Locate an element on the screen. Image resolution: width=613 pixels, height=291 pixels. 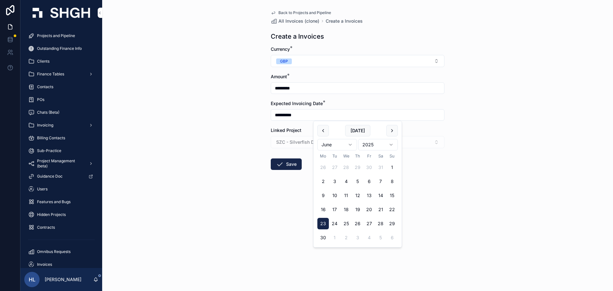
a: Create a Invoices is located at coordinates (344, 21).